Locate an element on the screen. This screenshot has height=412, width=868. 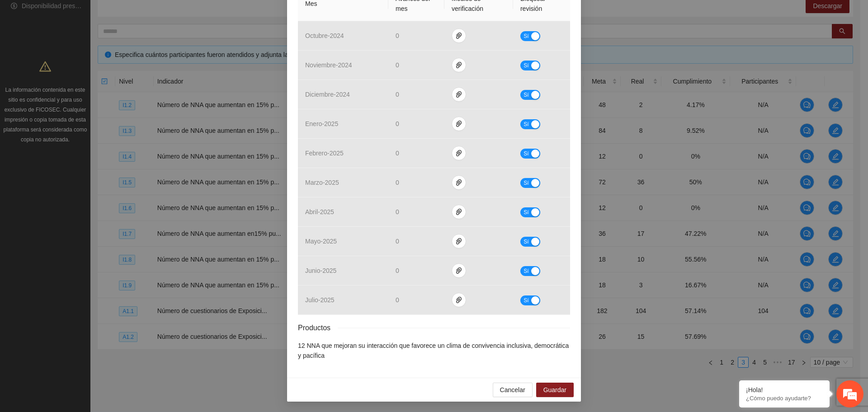
span: mayo - 2025 is located at coordinates (321, 242).